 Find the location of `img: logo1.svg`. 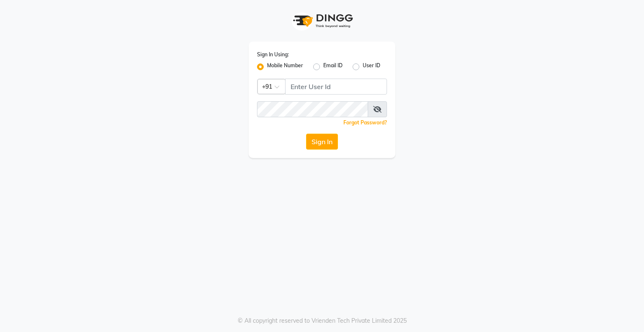

img: logo1.svg is located at coordinates (322, 20).